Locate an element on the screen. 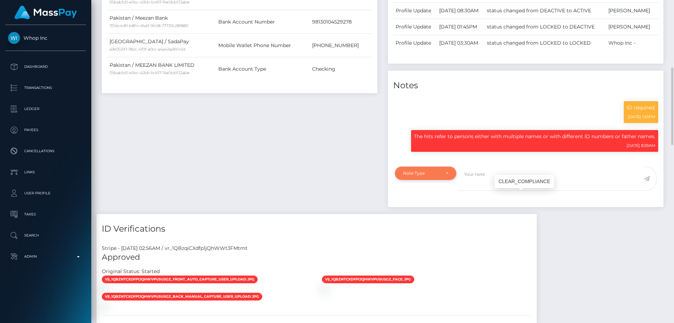  a: Transactions is located at coordinates (46, 88).